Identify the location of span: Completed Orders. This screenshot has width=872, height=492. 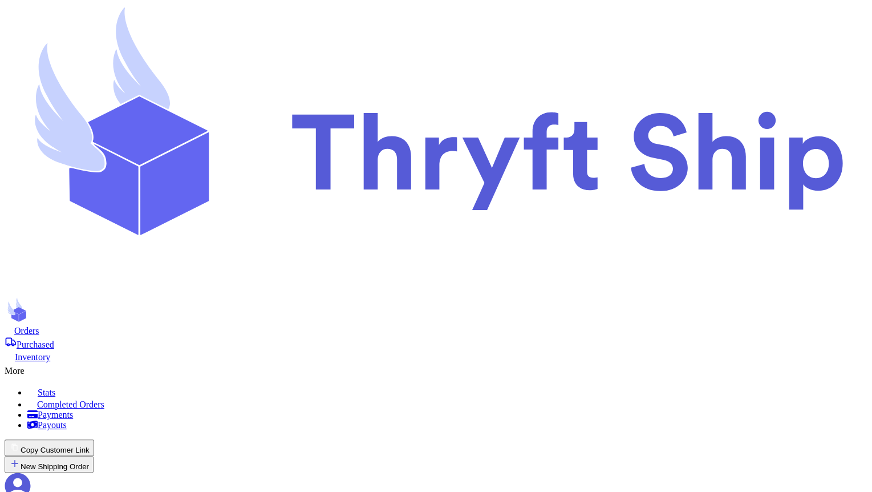
(71, 404).